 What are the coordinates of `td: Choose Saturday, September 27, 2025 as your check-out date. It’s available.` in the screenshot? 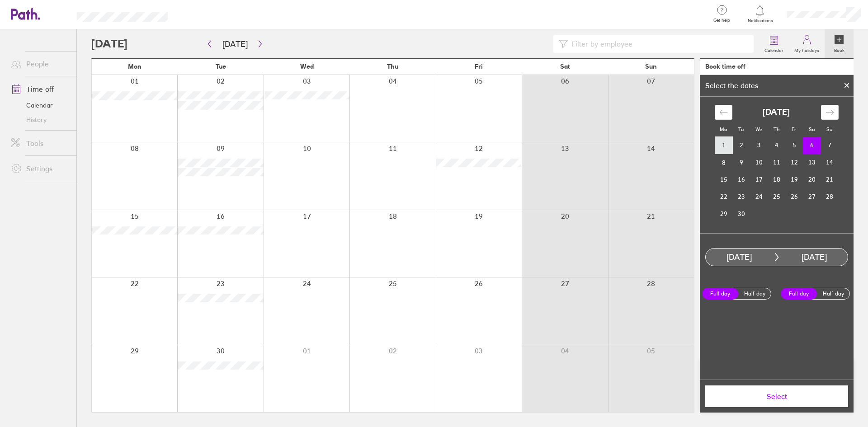 It's located at (812, 197).